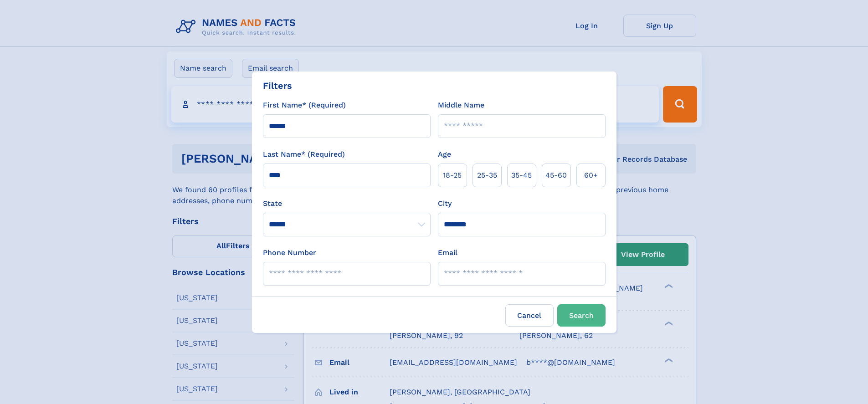  What do you see at coordinates (447, 253) in the screenshot?
I see `label: Email` at bounding box center [447, 253].